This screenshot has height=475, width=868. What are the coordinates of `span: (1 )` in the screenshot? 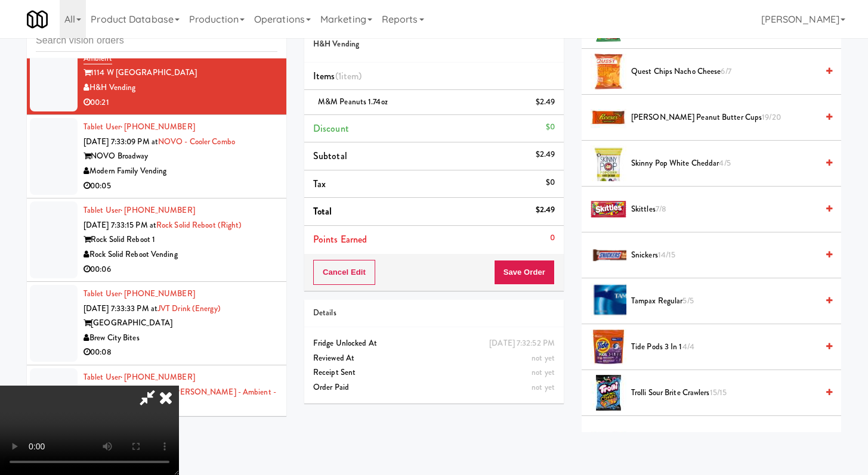 It's located at (348, 76).